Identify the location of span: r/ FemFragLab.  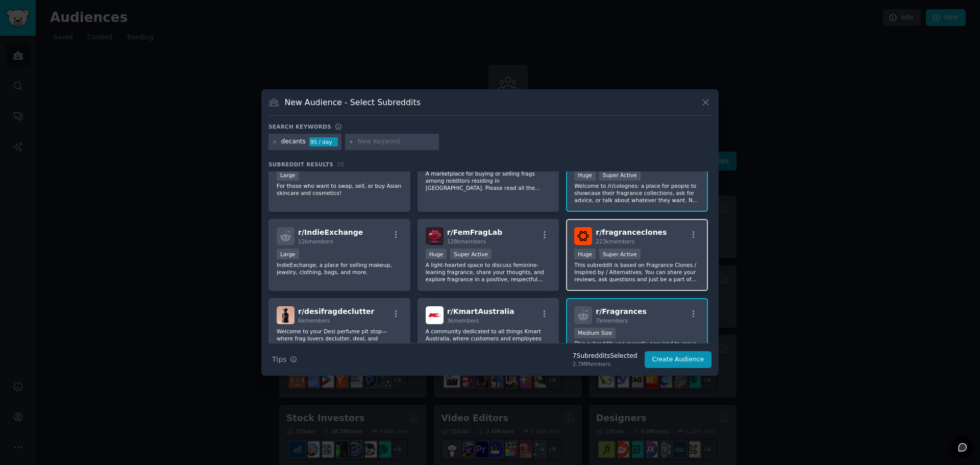
(474, 232).